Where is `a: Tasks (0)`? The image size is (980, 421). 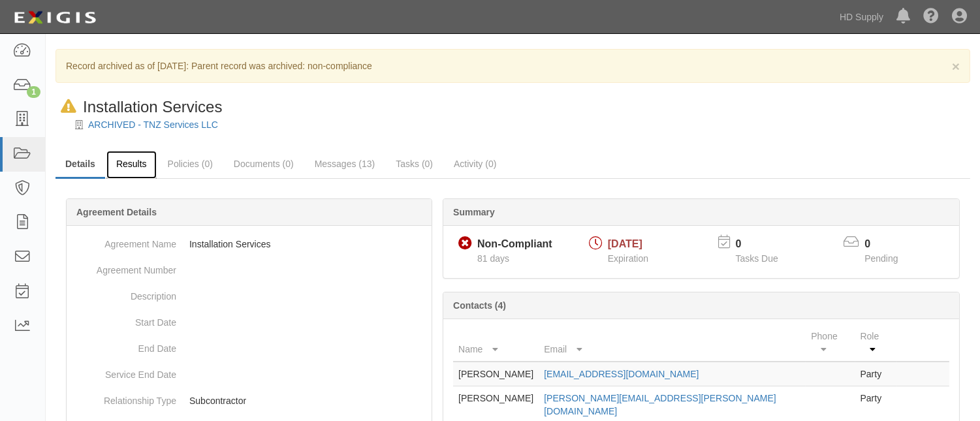
a: Tasks (0) is located at coordinates (414, 164).